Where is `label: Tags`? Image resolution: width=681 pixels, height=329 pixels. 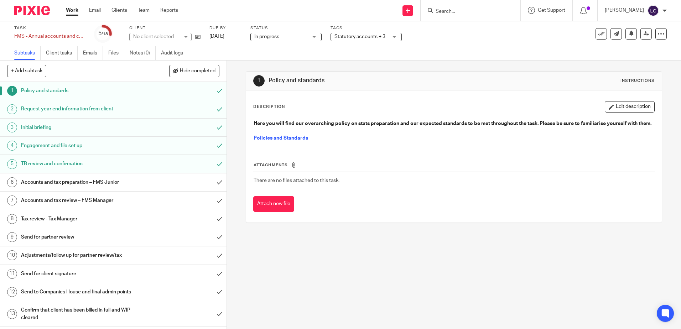
label: Tags is located at coordinates (366, 28).